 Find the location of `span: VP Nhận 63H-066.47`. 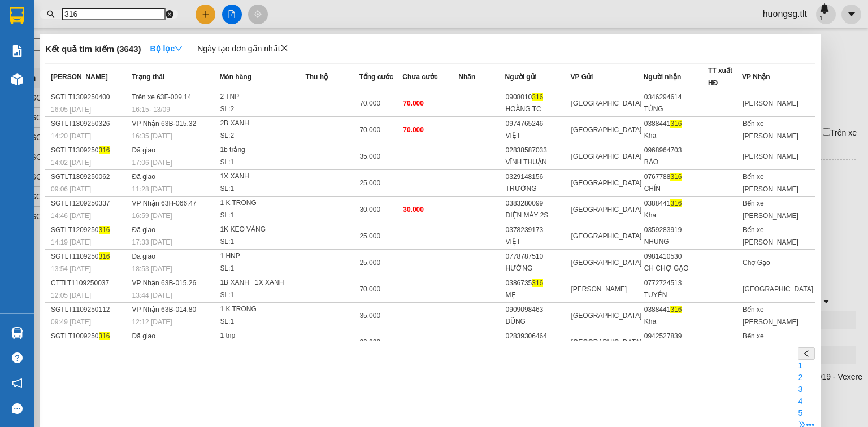

span: VP Nhận 63H-066.47 is located at coordinates (165, 203).